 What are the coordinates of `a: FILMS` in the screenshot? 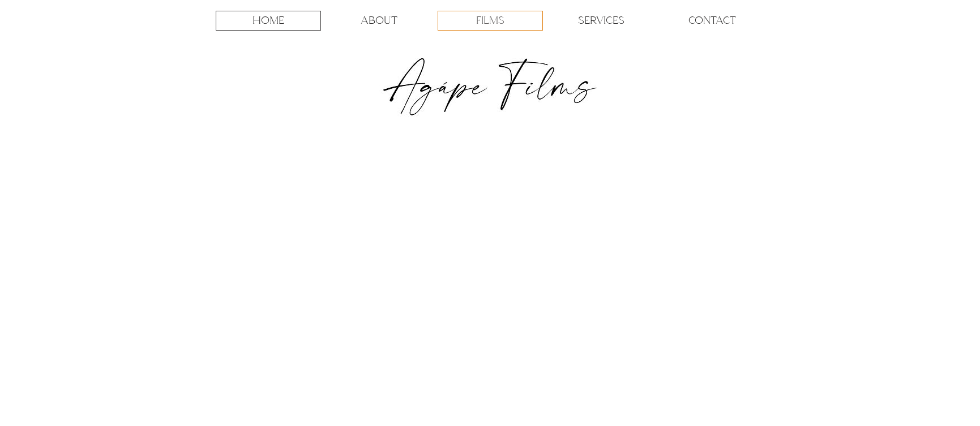 It's located at (491, 20).